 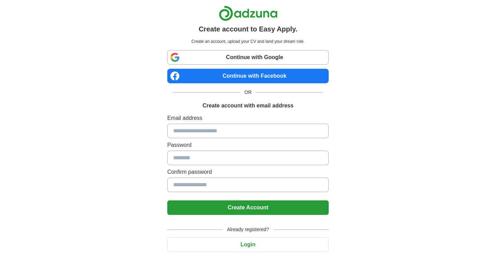 I want to click on img: Adzuna logo, so click(x=248, y=13).